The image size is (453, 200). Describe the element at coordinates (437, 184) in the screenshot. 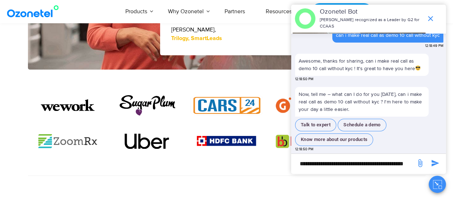

I see `button: Close chat` at that location.